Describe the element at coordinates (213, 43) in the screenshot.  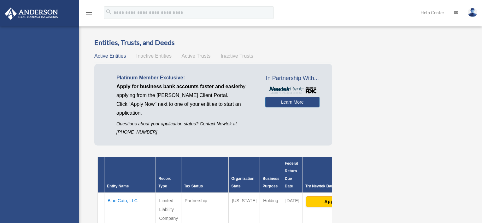
I see `h3: Entities, Trusts, and Deeds` at that location.